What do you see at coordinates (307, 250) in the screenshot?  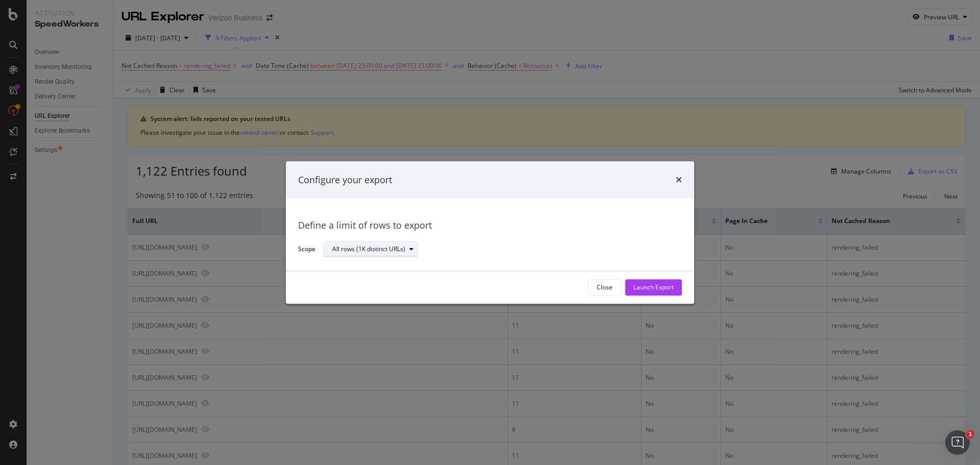 I see `label: Scope` at bounding box center [307, 250].